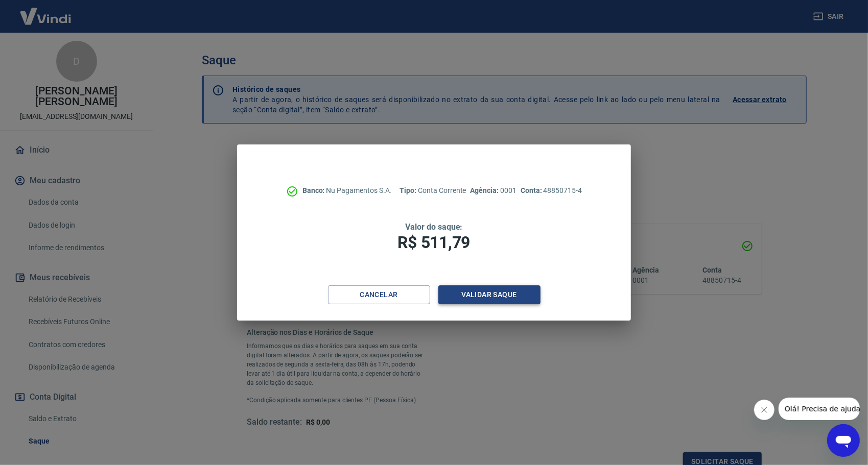  What do you see at coordinates (532, 190) in the screenshot?
I see `span: Conta:` at bounding box center [532, 190].